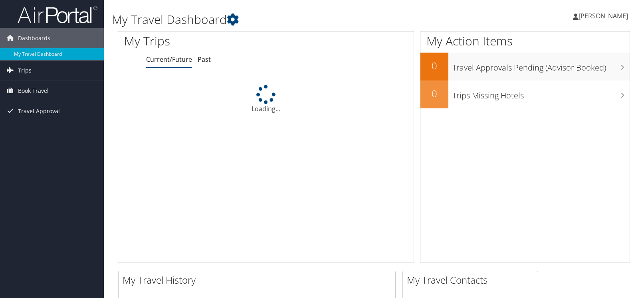 This screenshot has height=298, width=644. Describe the element at coordinates (472, 281) in the screenshot. I see `h2: My Travel Contacts` at that location.